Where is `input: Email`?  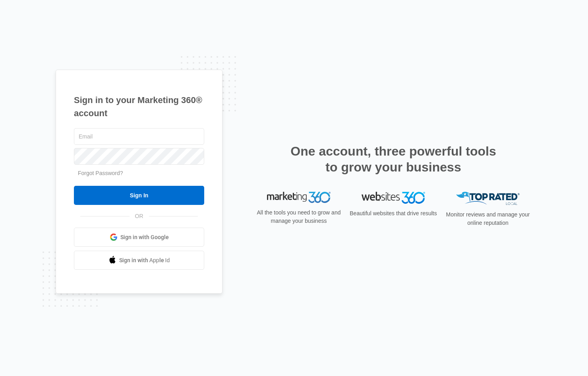 input: Email is located at coordinates (139, 137).